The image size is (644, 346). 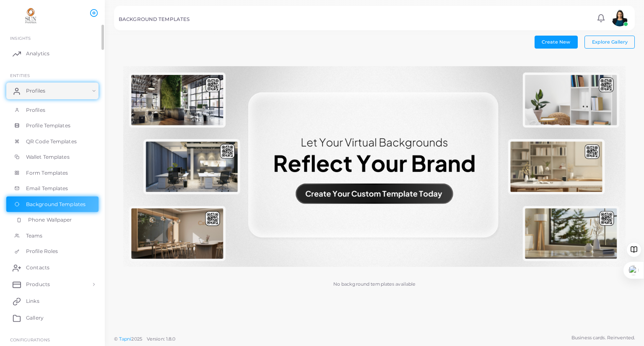 I want to click on img: logo, so click(x=30, y=16).